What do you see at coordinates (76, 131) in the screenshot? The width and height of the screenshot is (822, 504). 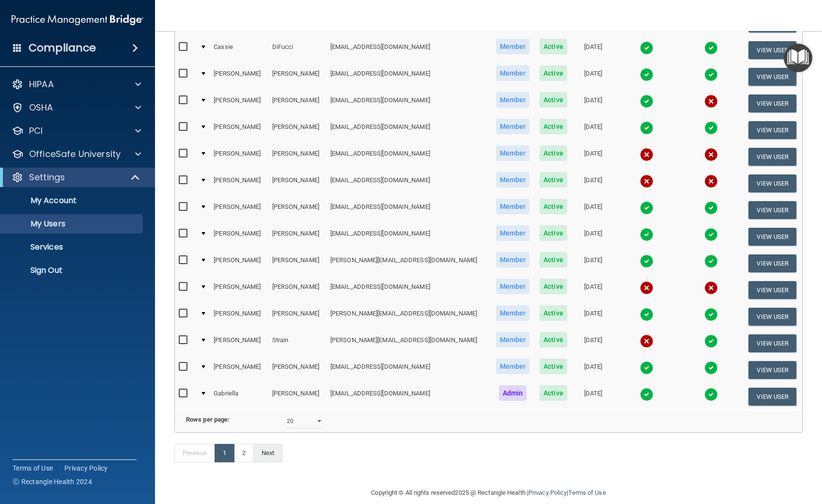 I see `a: PCI` at bounding box center [76, 131].